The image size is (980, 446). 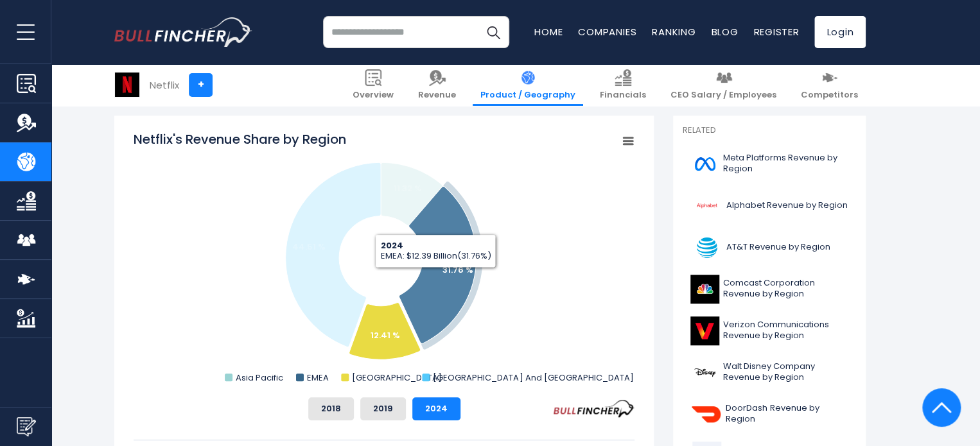 I want to click on span: CEO Salary / Employees, so click(x=723, y=95).